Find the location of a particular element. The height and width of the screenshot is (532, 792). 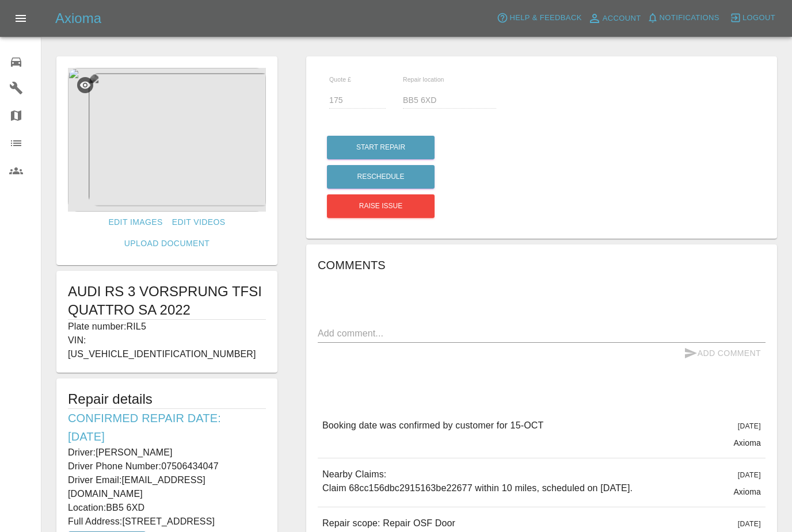

h6: Comments is located at coordinates (542, 265).